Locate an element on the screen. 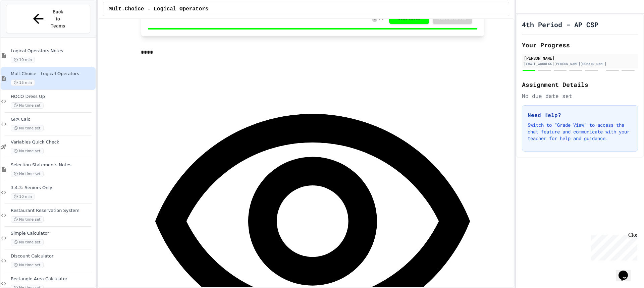 Image resolution: width=644 pixels, height=288 pixels. div: Chat with us now!Close is located at coordinates (25, 23).